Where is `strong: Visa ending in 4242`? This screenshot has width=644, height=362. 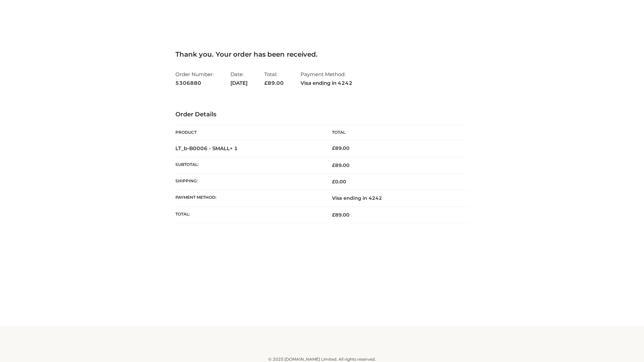
strong: Visa ending in 4242 is located at coordinates (326, 83).